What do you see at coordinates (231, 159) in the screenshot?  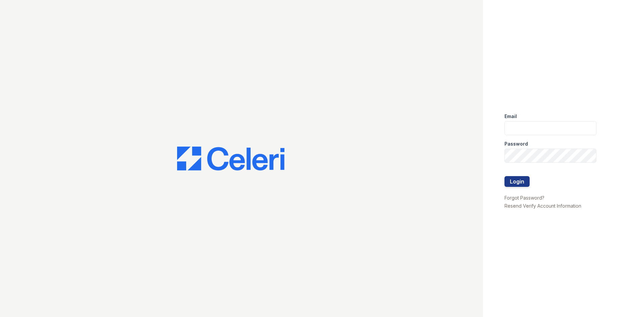 I see `img: CE_Logo_Blue-a8612792a0a2168367f1c8372b55b34899dd931a85d93a1a3d3e32e68fde9ad4.png` at bounding box center [231, 159].